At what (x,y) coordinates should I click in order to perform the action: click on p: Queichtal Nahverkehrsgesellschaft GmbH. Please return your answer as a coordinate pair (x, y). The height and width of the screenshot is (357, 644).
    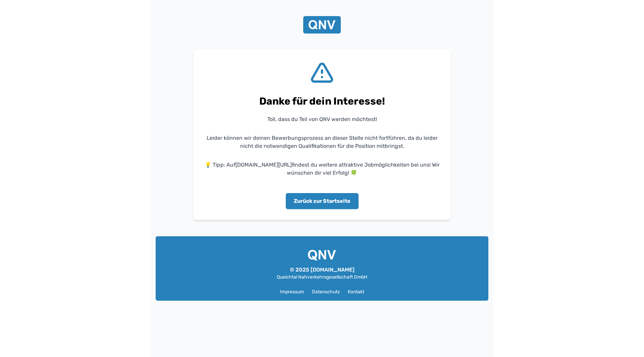
    Looking at the image, I should click on (322, 277).